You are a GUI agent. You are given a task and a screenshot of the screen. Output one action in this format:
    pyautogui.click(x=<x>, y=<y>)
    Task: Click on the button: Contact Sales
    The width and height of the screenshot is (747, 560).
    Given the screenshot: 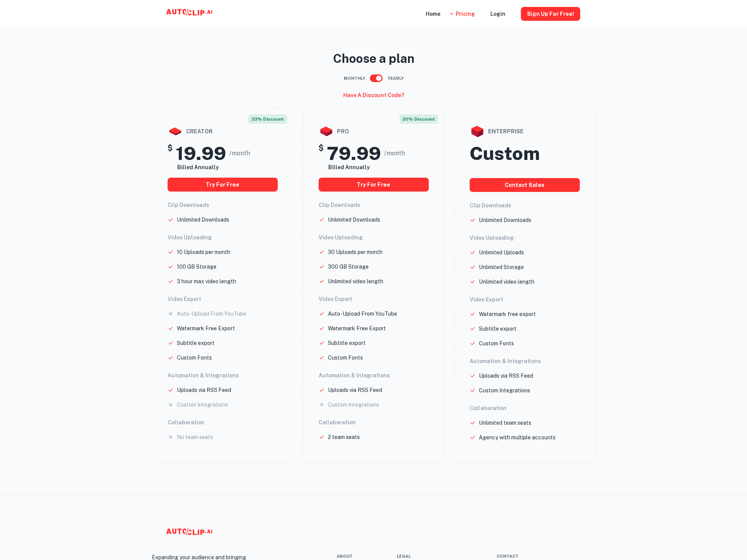 What is the action you would take?
    pyautogui.click(x=525, y=185)
    